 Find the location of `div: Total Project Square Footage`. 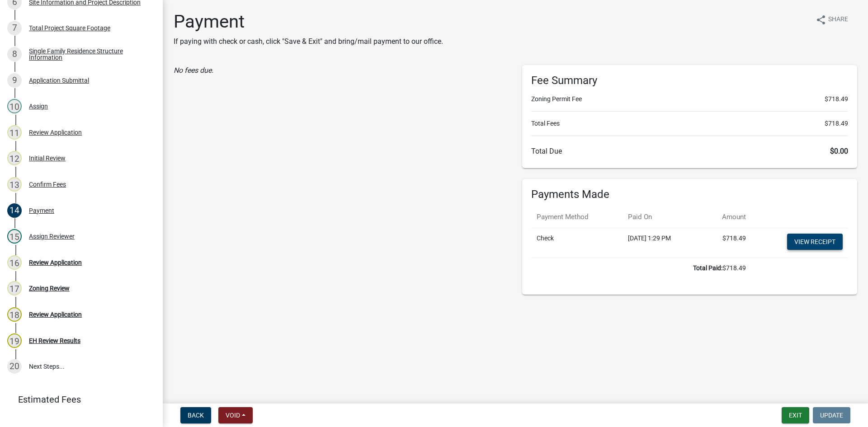

div: Total Project Square Footage is located at coordinates (70, 28).